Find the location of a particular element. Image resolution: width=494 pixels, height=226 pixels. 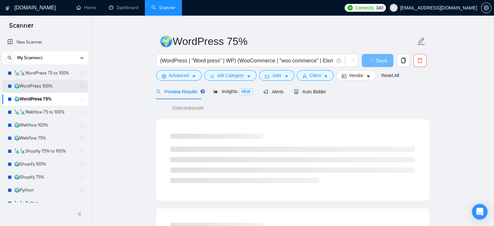

a: setting is located at coordinates (486, 8).